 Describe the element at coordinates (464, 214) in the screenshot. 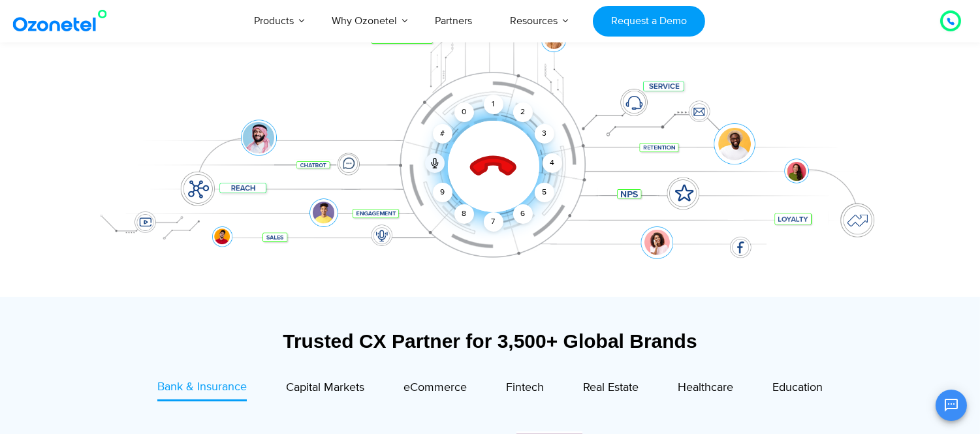

I see `div: 8` at that location.